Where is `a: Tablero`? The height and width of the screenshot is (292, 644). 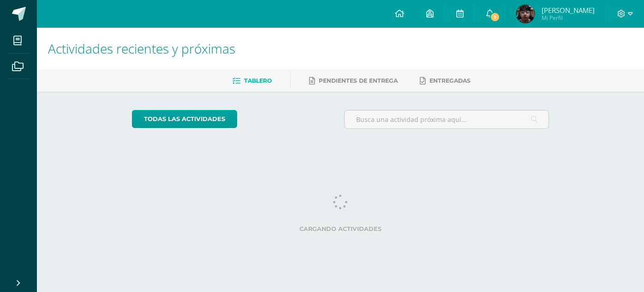 a: Tablero is located at coordinates (252, 81).